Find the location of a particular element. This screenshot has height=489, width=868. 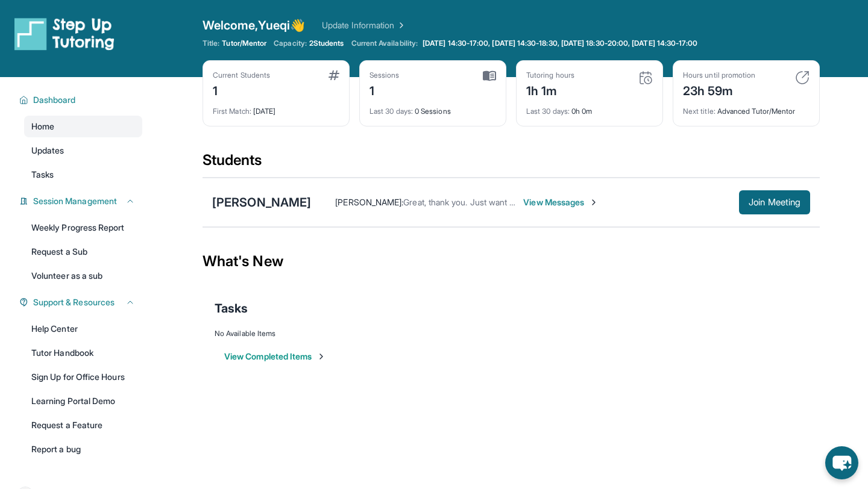

a: Updates is located at coordinates (83, 151).